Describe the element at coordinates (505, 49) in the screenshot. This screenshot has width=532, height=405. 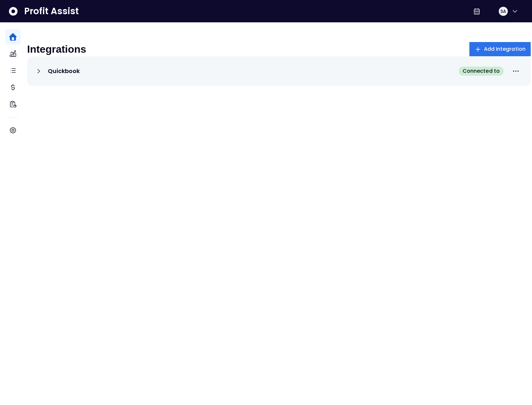
I see `span: Add Integration` at that location.